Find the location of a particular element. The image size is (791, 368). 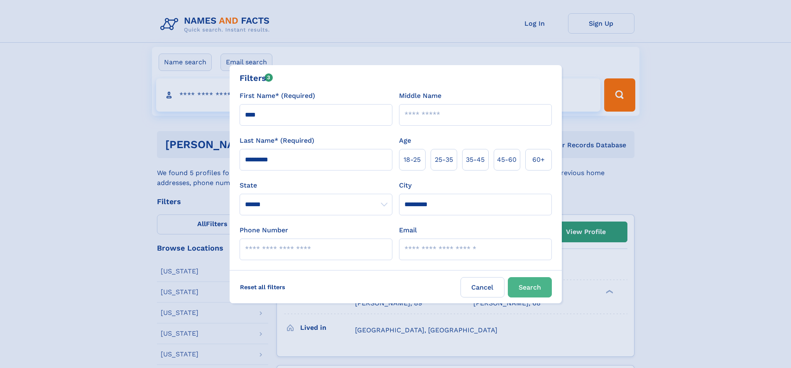

span: 25‑35 is located at coordinates (444, 160).